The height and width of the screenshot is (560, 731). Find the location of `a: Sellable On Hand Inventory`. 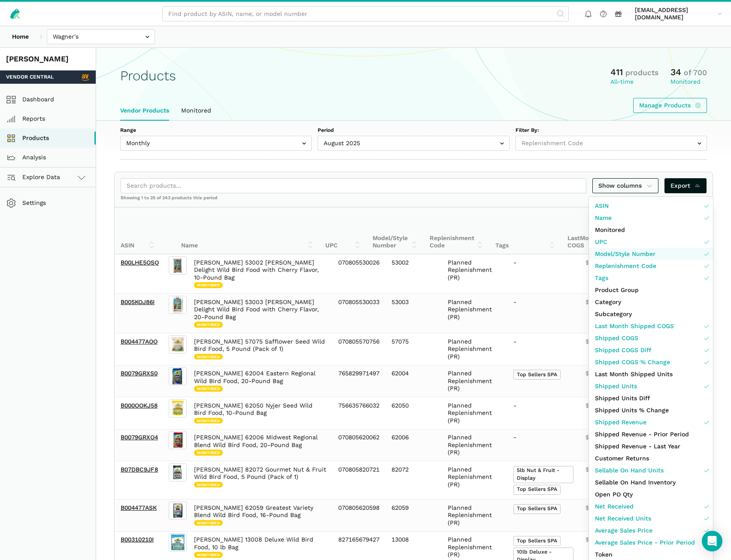

a: Sellable On Hand Inventory is located at coordinates (650, 482).